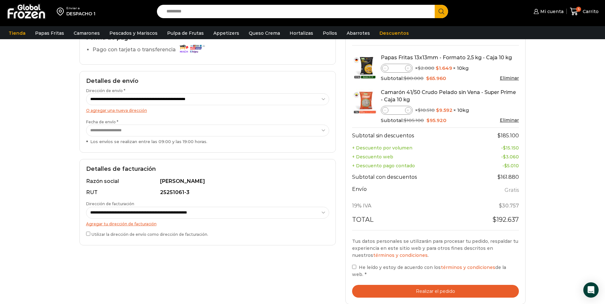 Image resolution: width=605 pixels, height=304 pixels. Describe the element at coordinates (81, 14) in the screenshot. I see `div: DESPACHO 1` at that location.